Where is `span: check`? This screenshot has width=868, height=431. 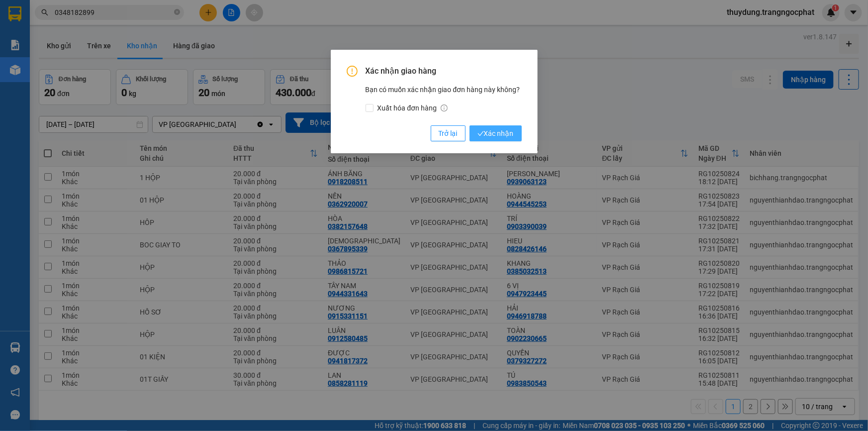 span: check is located at coordinates (481, 133).